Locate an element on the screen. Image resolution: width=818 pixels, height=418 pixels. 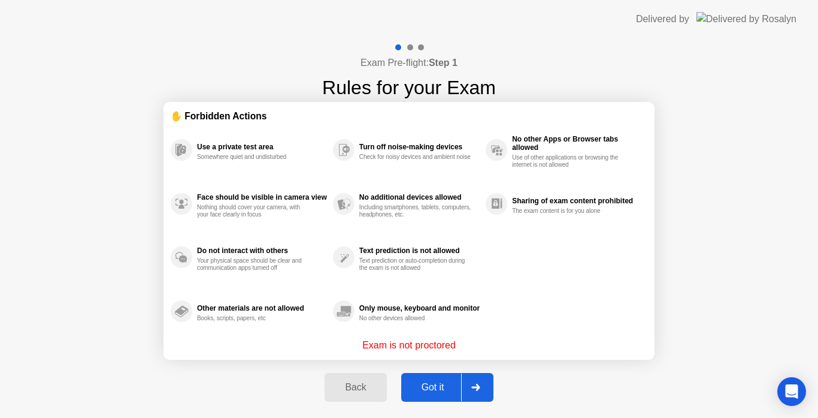
div: Other materials are not allowed is located at coordinates (262, 308).